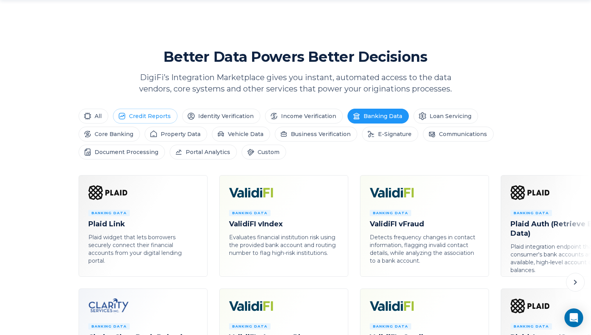 This screenshot has width=591, height=335. Describe the element at coordinates (143, 249) in the screenshot. I see `p: Plaid widget that lets borrowers securely connect their financial accounts from your digital lend...` at that location.